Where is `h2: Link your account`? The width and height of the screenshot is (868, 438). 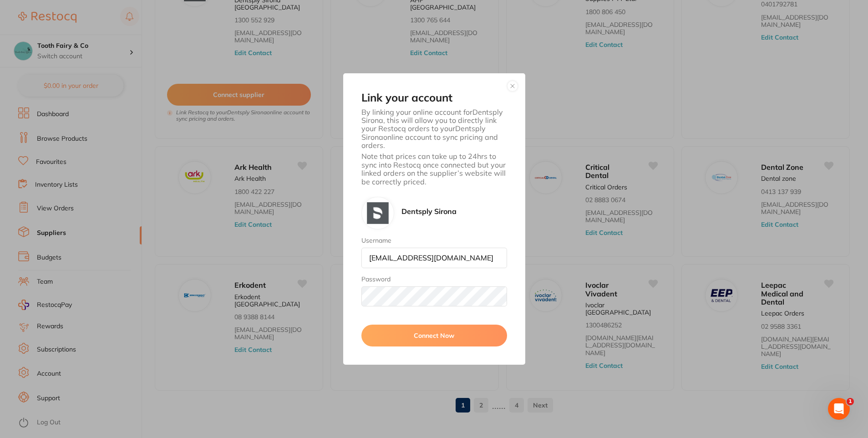
h2: Link your account is located at coordinates (434, 98).